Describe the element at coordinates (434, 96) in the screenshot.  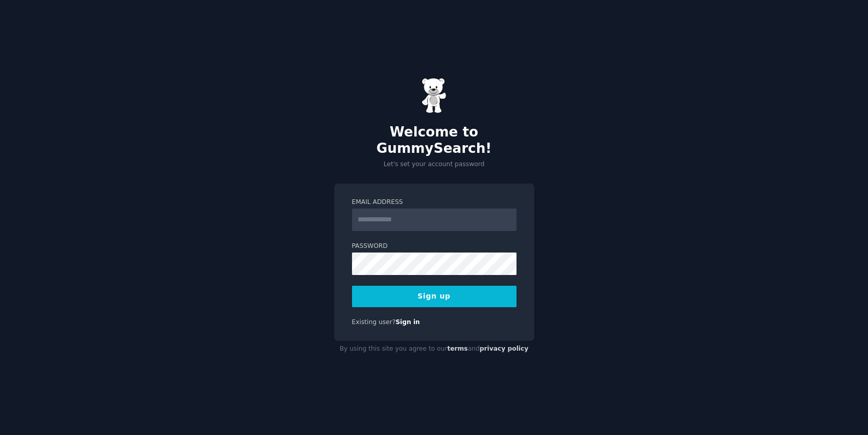
I see `img: Gummy Bear` at that location.